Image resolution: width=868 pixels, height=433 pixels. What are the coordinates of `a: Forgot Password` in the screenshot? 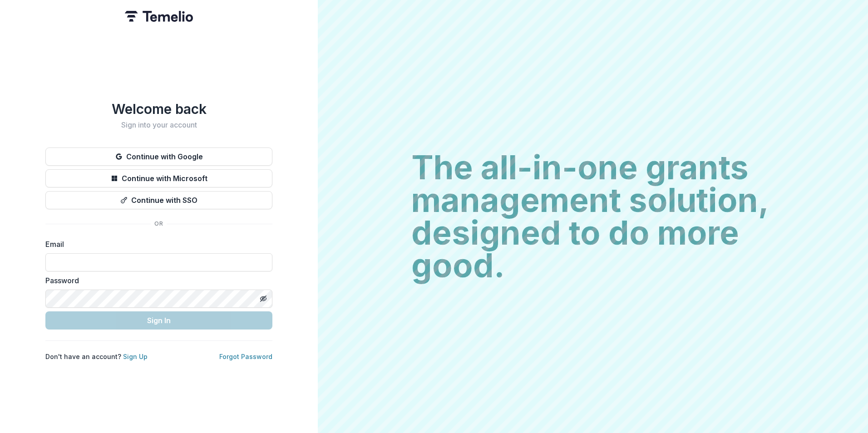 It's located at (246, 356).